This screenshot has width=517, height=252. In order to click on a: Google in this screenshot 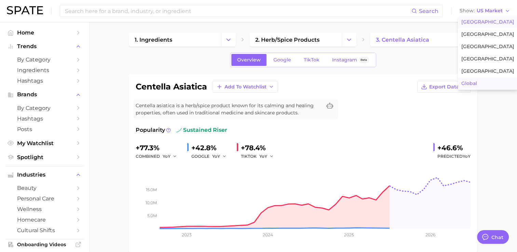, I will do `click(282, 60)`.